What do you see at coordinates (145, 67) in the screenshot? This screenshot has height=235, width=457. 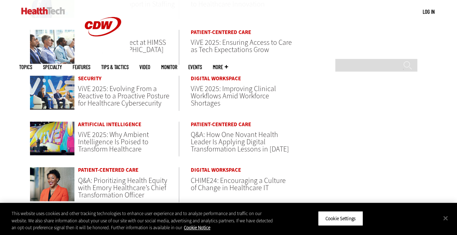 I see `a: Video` at bounding box center [145, 67].